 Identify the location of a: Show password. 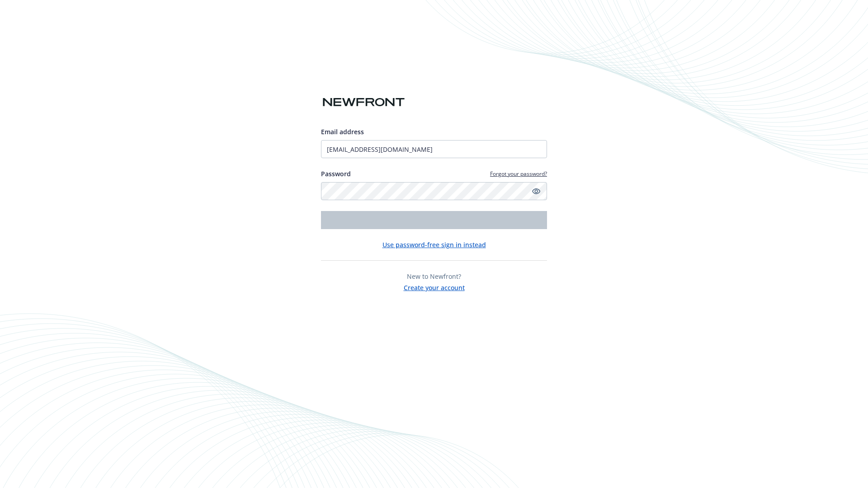
(537, 191).